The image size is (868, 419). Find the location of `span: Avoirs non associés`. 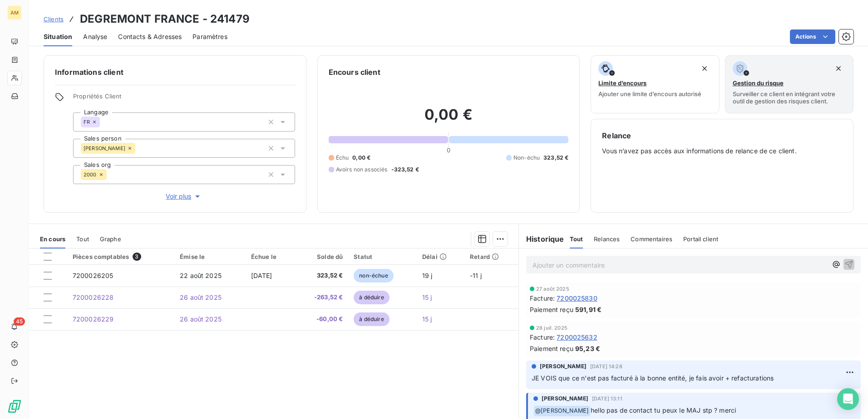

span: Avoirs non associés is located at coordinates (362, 170).